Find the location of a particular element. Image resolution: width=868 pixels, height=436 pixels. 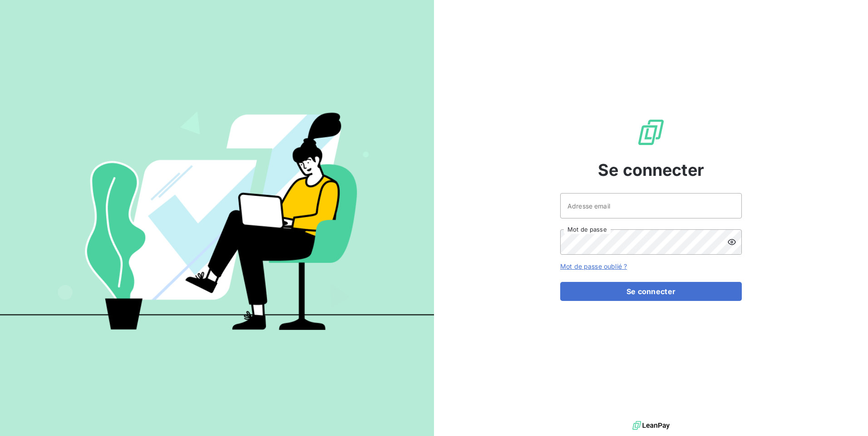

img: logo is located at coordinates (651, 426).